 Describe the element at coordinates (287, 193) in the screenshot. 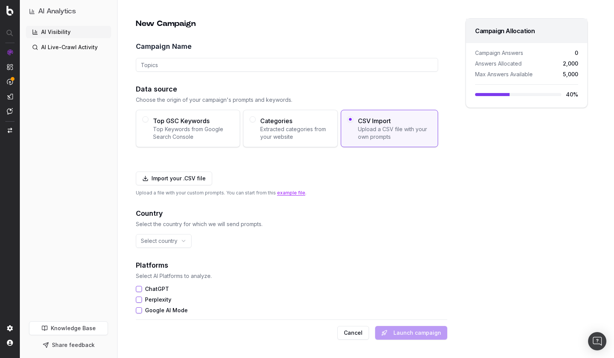

I see `p: Upload a file with your custom prompts. You can start from this .` at that location.